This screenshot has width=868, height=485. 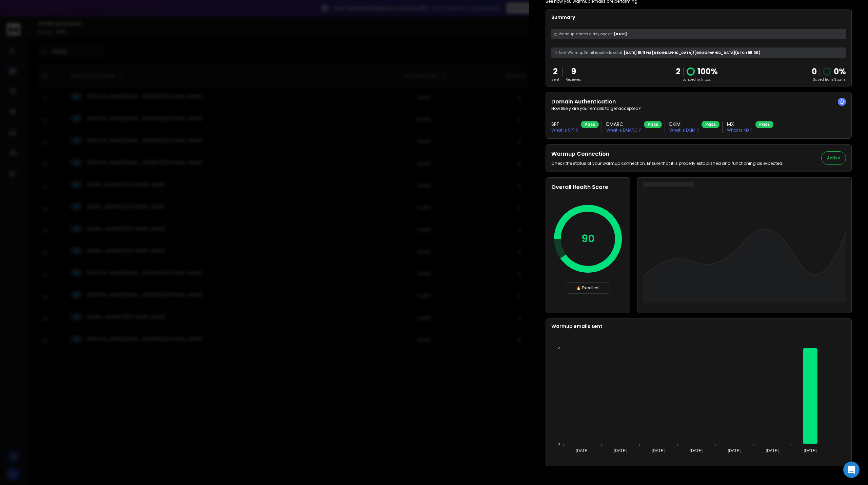 What do you see at coordinates (668, 154) in the screenshot?
I see `h2: Warmup Connection` at bounding box center [668, 154].